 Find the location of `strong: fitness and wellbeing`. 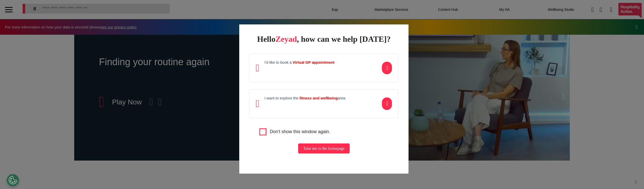

strong: fitness and wellbeing is located at coordinates (318, 98).